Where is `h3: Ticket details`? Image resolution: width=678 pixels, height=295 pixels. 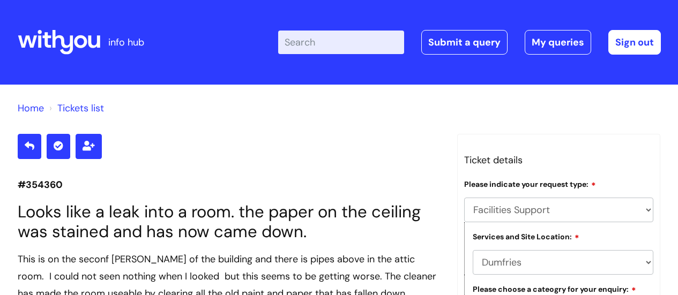 h3: Ticket details is located at coordinates (559, 160).